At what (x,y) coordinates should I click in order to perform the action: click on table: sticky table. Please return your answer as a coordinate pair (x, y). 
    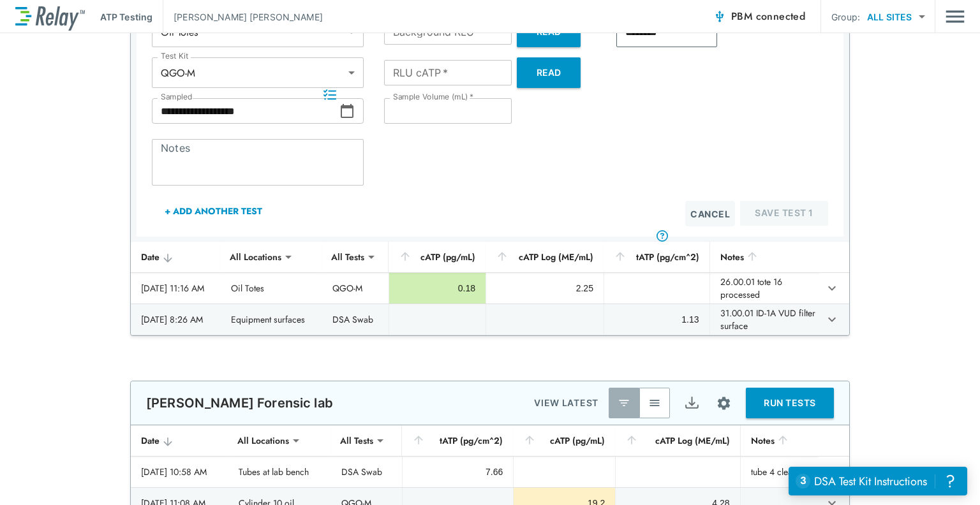
    Looking at the image, I should click on (490, 288).